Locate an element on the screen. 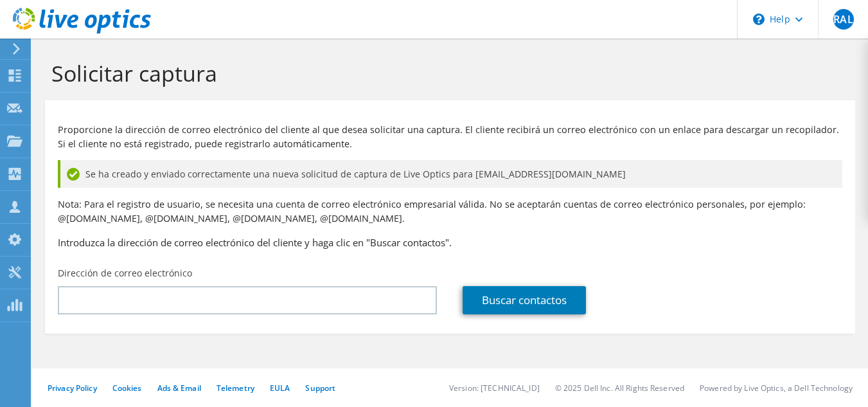 The image size is (868, 407). span: RAL is located at coordinates (843, 19).